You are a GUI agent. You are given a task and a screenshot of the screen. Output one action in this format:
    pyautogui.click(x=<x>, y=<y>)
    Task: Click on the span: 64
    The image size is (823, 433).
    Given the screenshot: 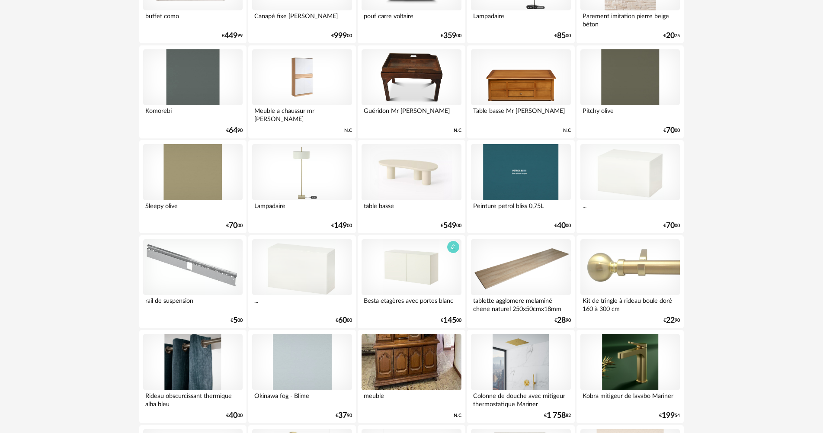 What is the action you would take?
    pyautogui.click(x=233, y=131)
    